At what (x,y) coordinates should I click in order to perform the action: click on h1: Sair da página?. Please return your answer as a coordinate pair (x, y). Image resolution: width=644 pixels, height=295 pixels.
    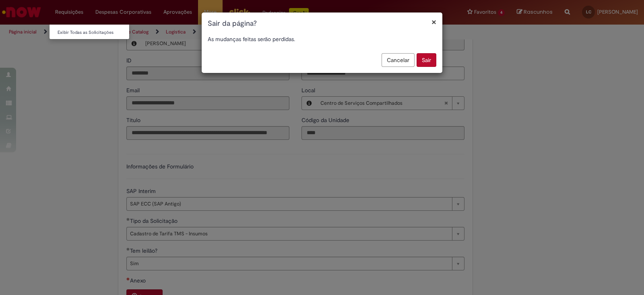
    Looking at the image, I should click on (322, 24).